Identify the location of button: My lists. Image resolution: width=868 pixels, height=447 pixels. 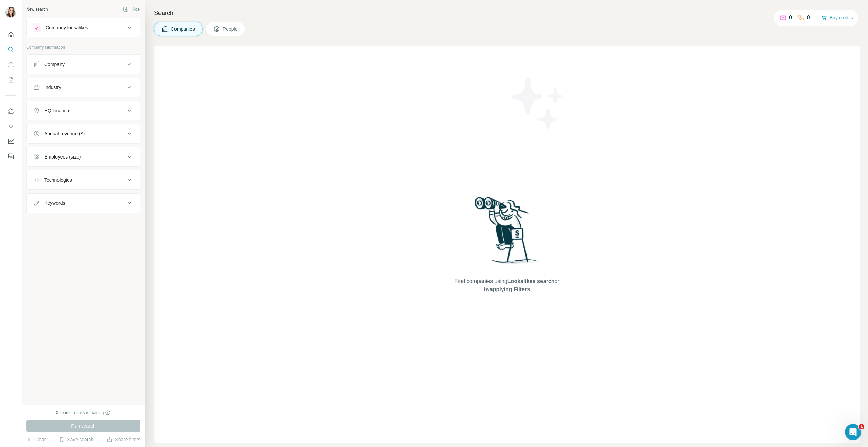
(11, 79).